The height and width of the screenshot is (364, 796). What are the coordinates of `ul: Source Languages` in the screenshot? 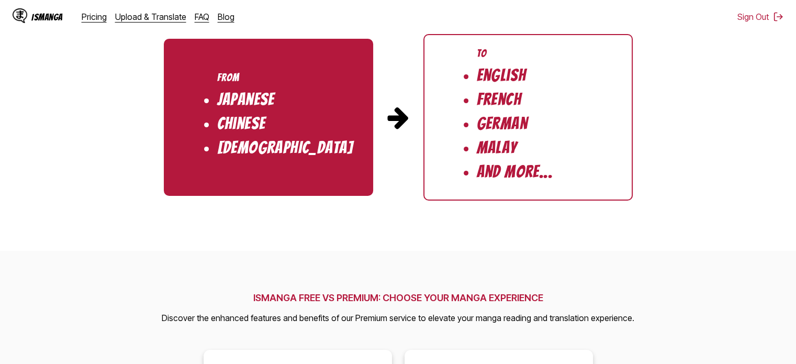 It's located at (268, 117).